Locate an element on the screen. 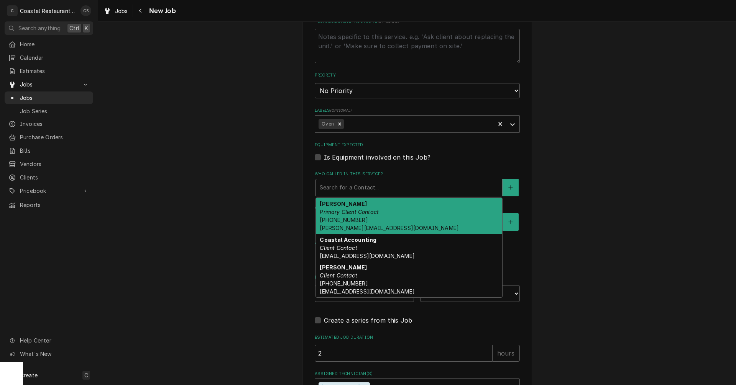 Image resolution: width=736 pixels, height=385 pixels. label: Estimated Job Duration is located at coordinates (417, 338).